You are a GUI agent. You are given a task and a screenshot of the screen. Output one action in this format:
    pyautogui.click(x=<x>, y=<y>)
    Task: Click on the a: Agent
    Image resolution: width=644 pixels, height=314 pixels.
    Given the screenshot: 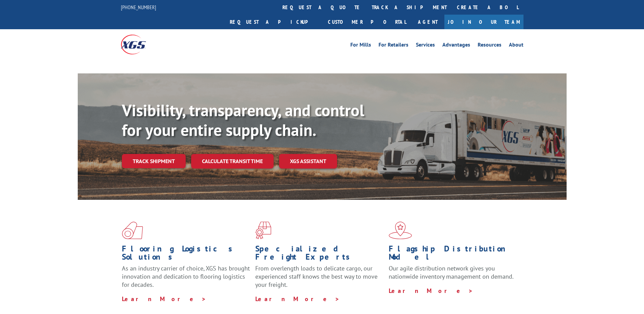 What is the action you would take?
    pyautogui.click(x=428, y=22)
    